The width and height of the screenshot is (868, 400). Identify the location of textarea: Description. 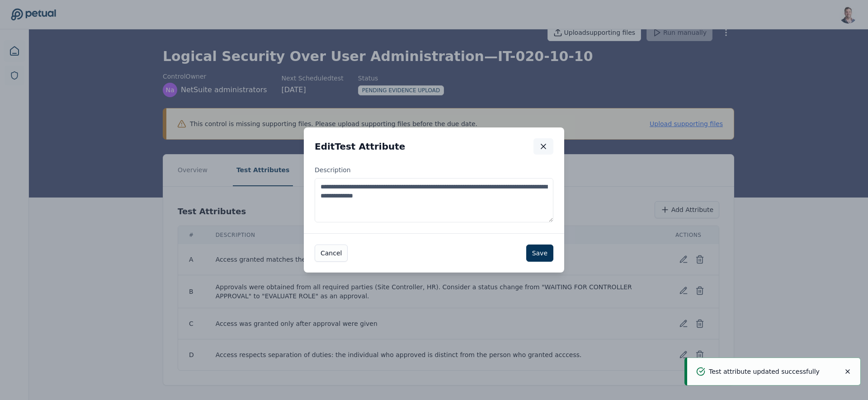
(434, 200).